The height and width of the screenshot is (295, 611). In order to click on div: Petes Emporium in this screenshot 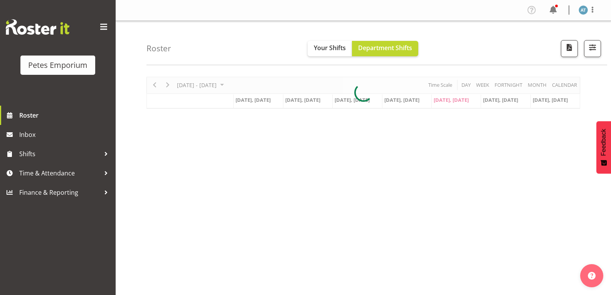, I will do `click(58, 65)`.